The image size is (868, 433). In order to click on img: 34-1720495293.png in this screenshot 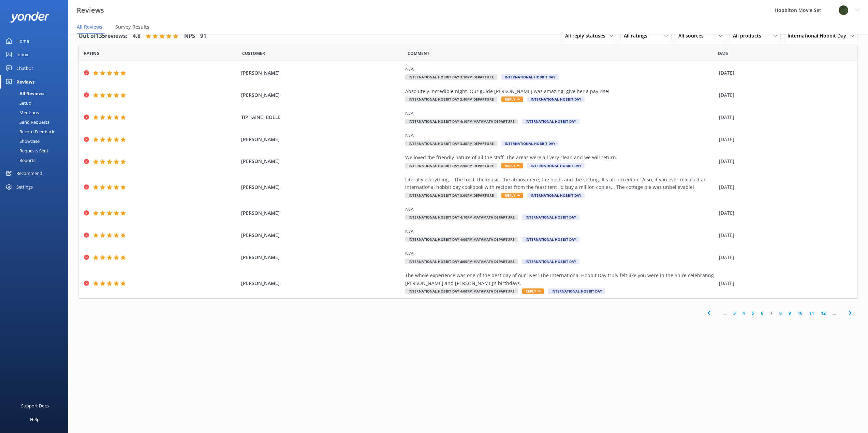, I will do `click(844, 10)`.